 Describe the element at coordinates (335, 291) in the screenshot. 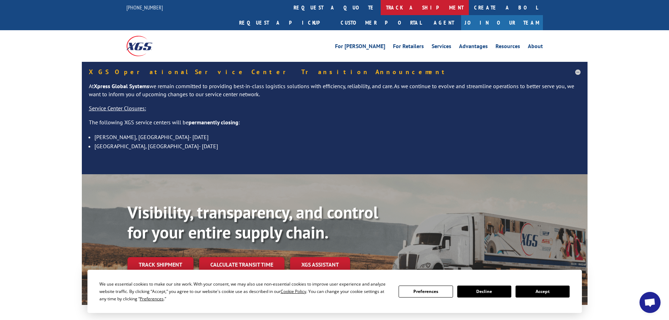

I see `div: Cookie Consent Prompt` at that location.